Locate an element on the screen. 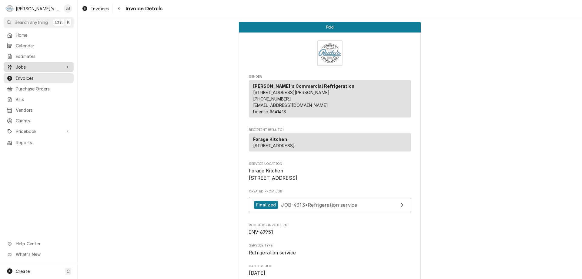  button: Search anythingCtrlK is located at coordinates (39, 22).